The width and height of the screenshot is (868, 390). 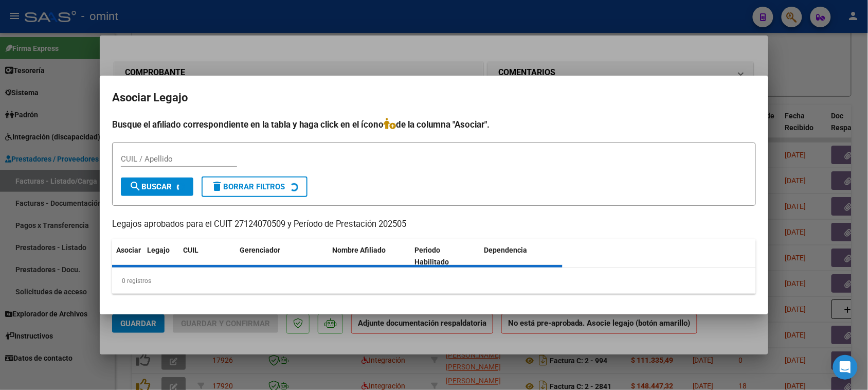 I want to click on datatable-header-cell: Legajo, so click(x=161, y=256).